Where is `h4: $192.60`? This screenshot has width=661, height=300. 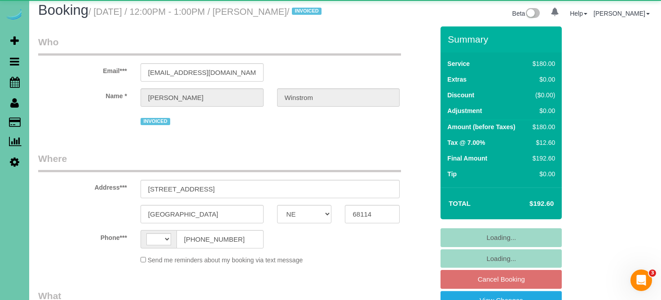
h4: $192.60 is located at coordinates (528, 204).